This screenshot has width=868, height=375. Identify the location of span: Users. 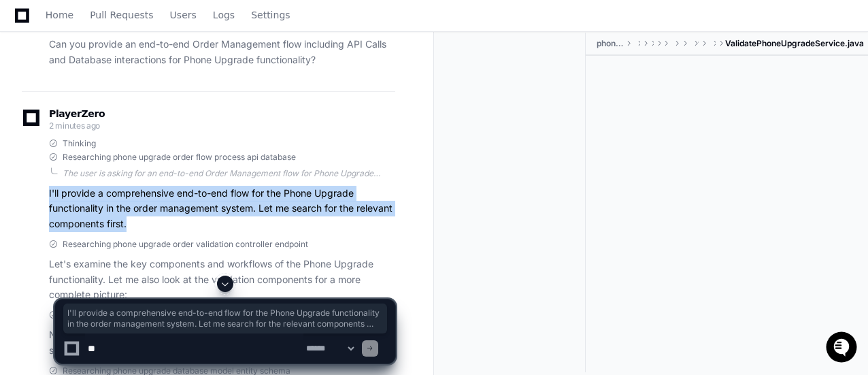
(183, 15).